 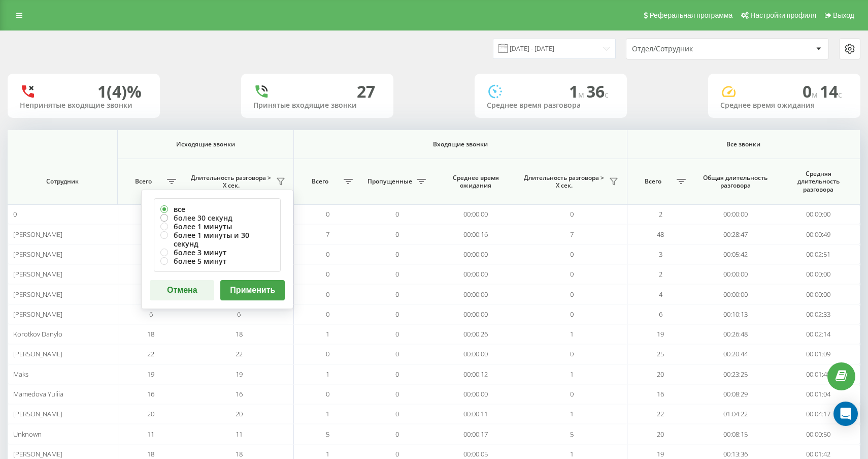 I want to click on td: 00:08:15, so click(x=736, y=434).